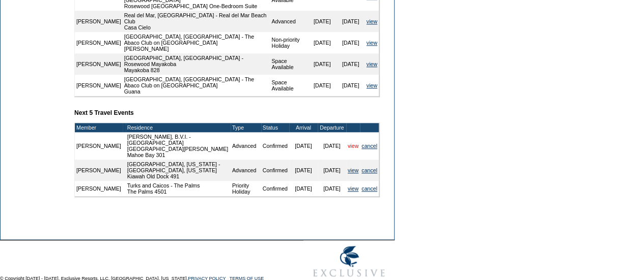 The height and width of the screenshot is (280, 644). What do you see at coordinates (178, 127) in the screenshot?
I see `td: Residence` at bounding box center [178, 127].